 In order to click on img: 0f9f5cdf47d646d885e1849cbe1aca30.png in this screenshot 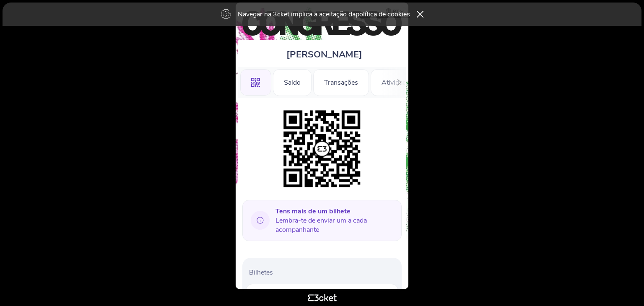, I will do `click(322, 149)`.